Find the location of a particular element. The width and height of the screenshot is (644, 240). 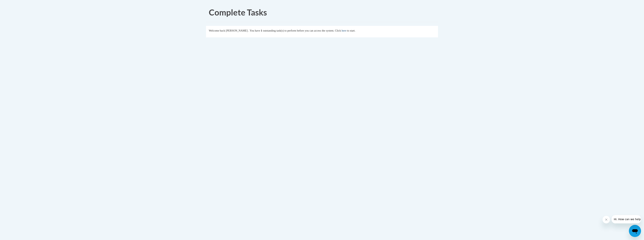

a: here is located at coordinates (344, 31).